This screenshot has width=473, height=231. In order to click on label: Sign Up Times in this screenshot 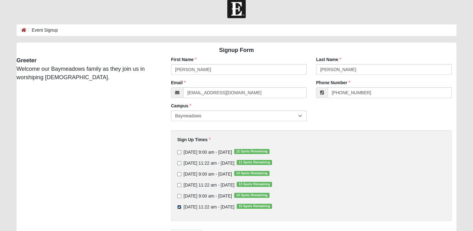, I will do `click(194, 140)`.